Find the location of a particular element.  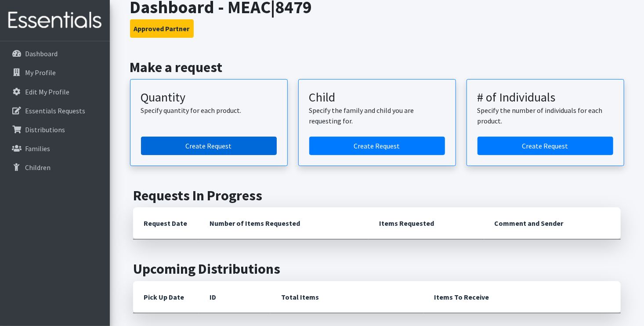

p: Families is located at coordinates (37, 149).